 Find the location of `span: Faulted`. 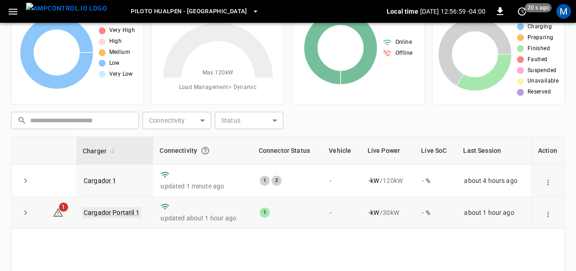

span: Faulted is located at coordinates (537, 60).